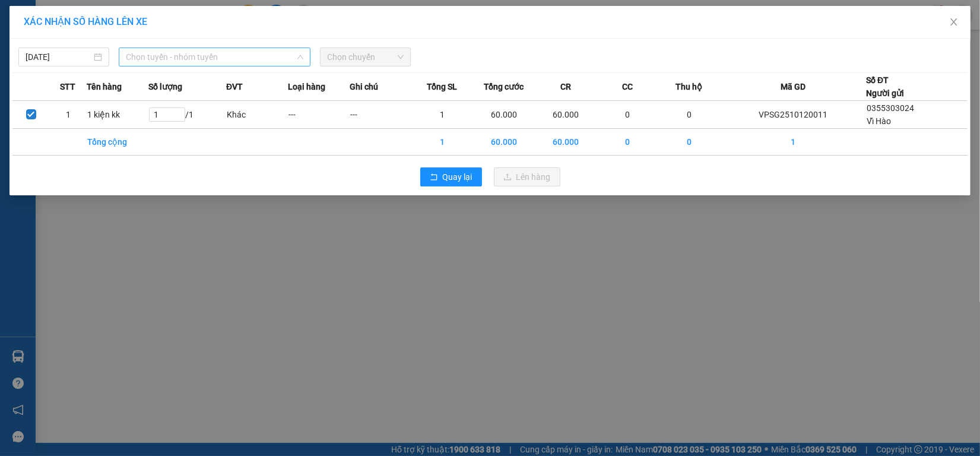  Describe the element at coordinates (365, 57) in the screenshot. I see `span: Chọn chuyến` at that location.